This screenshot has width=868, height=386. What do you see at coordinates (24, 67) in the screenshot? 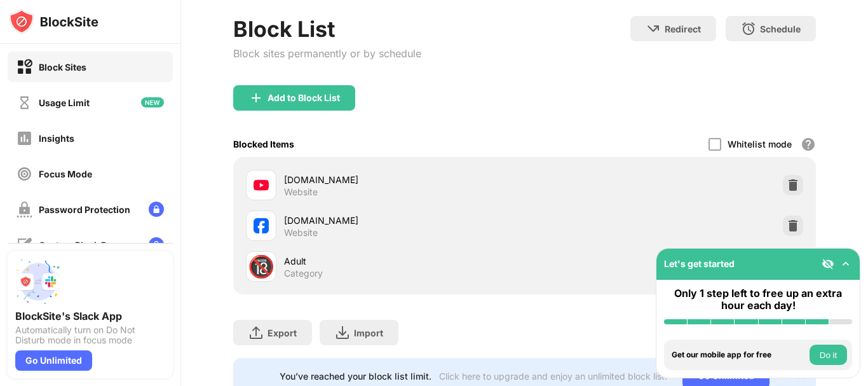
I see `img: block-on.svg` at bounding box center [24, 67].